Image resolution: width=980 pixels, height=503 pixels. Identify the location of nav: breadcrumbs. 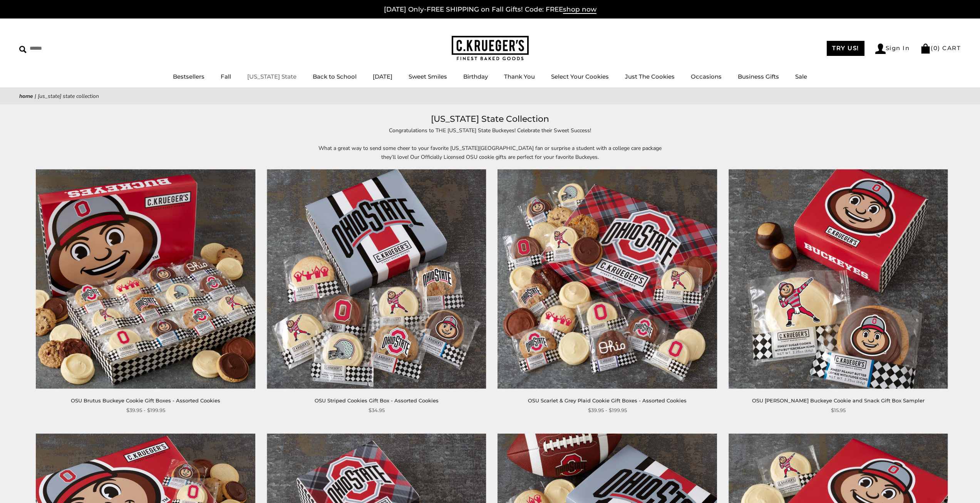
(490, 96).